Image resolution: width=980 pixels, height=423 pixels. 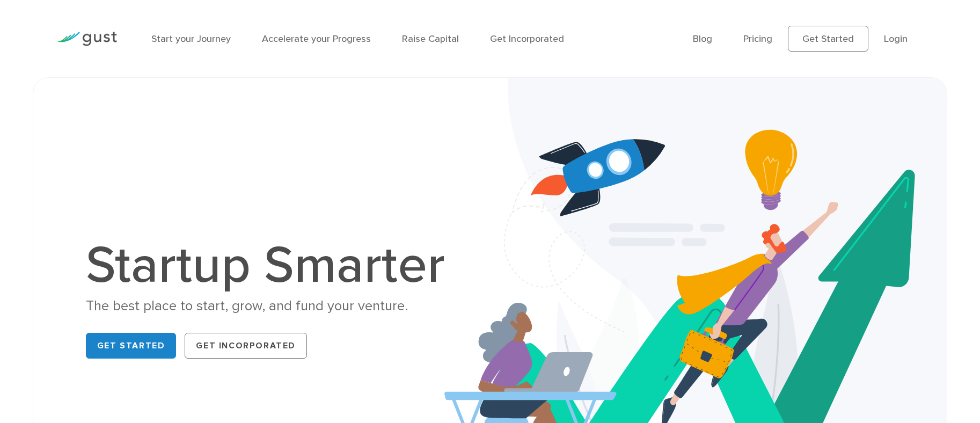 I want to click on a: Start your Journey, so click(x=191, y=39).